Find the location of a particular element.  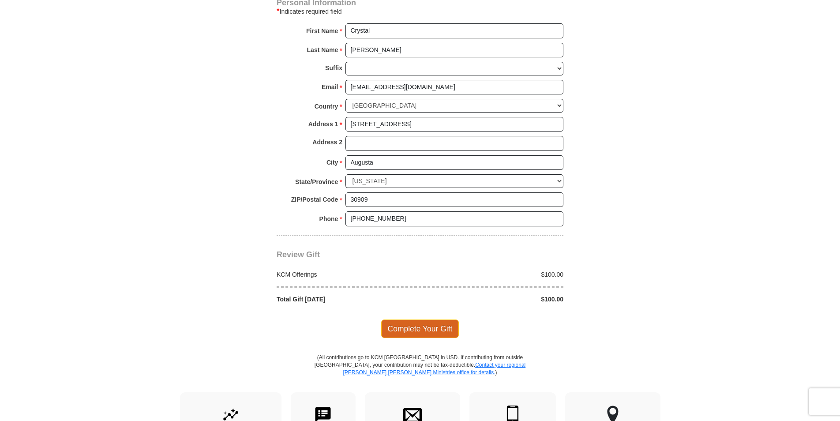

span: Review Gift is located at coordinates (298, 254).